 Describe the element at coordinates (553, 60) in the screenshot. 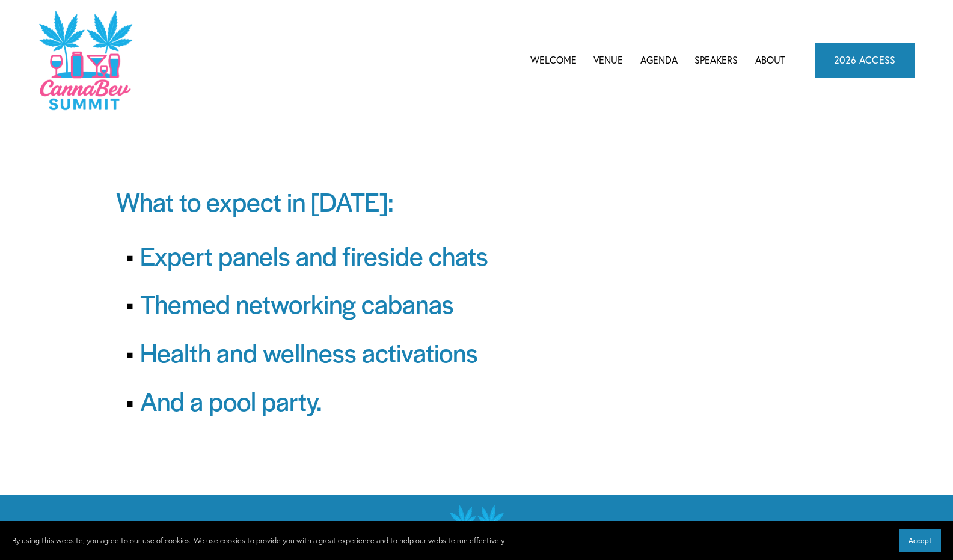

I see `a: Welcome` at that location.